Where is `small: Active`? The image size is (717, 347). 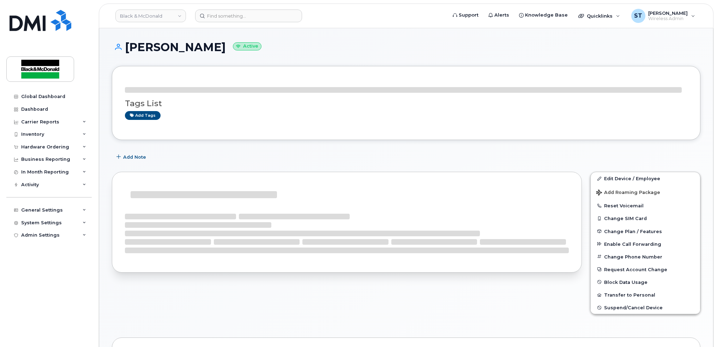
small: Active is located at coordinates (247, 46).